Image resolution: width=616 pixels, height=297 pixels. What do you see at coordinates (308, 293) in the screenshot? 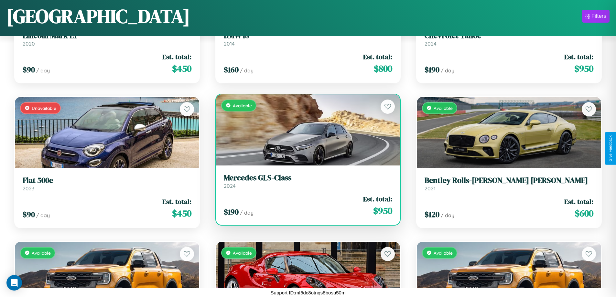
I see `p: Support ID: mf5dc8otnqs8bosu50m` at bounding box center [308, 293].